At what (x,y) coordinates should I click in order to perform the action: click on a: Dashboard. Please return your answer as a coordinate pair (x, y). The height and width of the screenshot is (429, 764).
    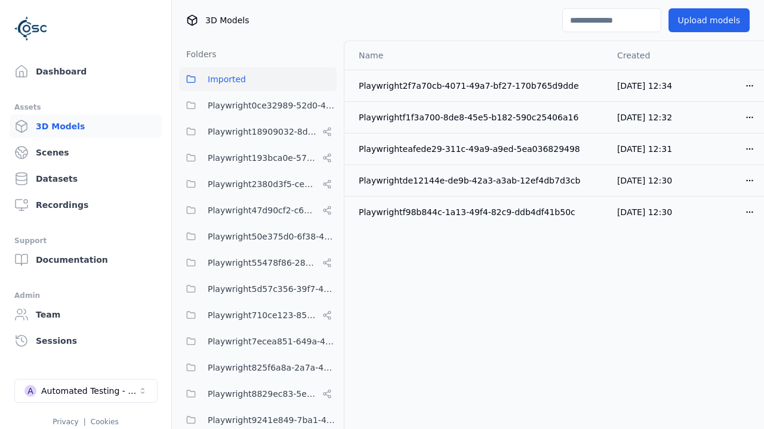
    Looking at the image, I should click on (85, 72).